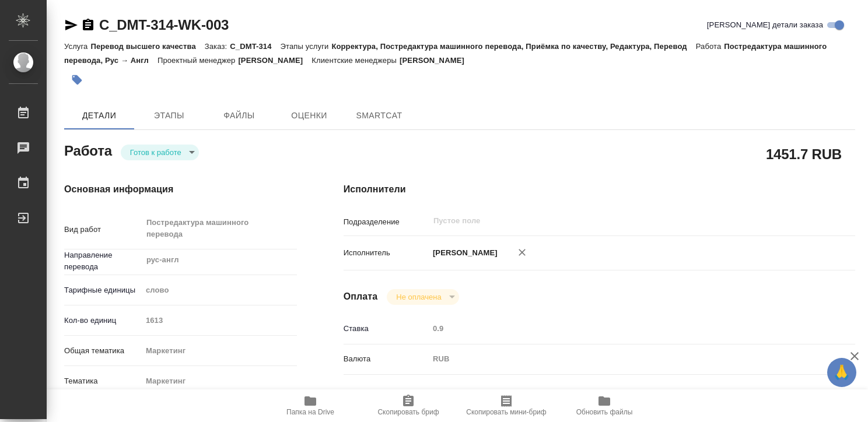 This screenshot has width=868, height=422. Describe the element at coordinates (197, 60) in the screenshot. I see `p: Проектный менеджер` at that location.